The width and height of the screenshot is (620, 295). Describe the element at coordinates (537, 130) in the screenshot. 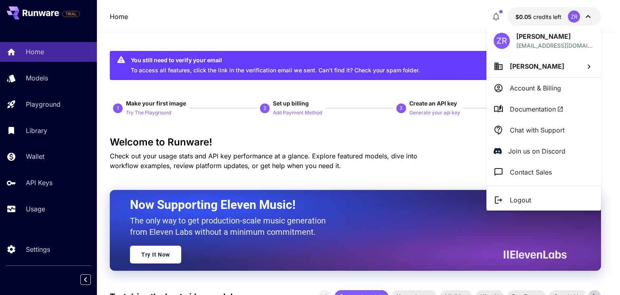

I see `p: Chat with Support` at that location.